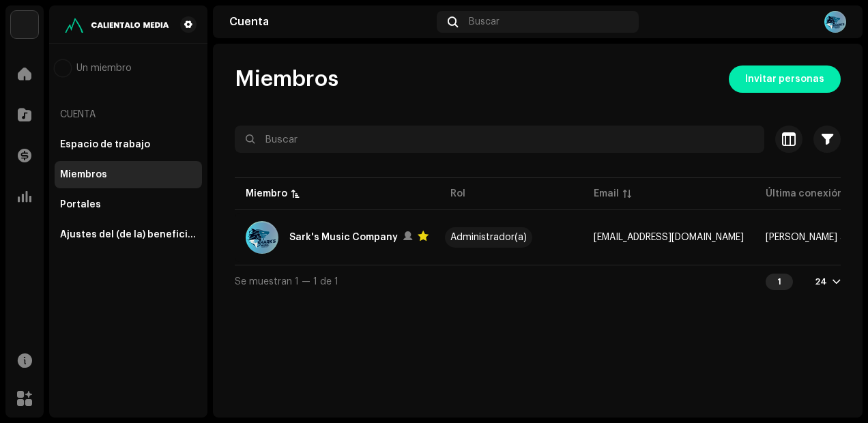 This screenshot has height=423, width=868. Describe the element at coordinates (805, 194) in the screenshot. I see `div: Última conexión` at that location.